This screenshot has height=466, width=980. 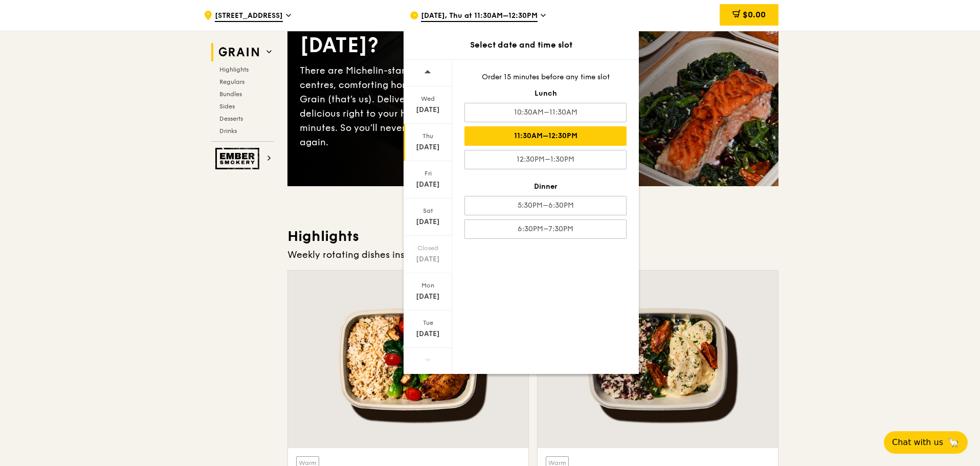 I want to click on span: Chat with us, so click(x=917, y=443).